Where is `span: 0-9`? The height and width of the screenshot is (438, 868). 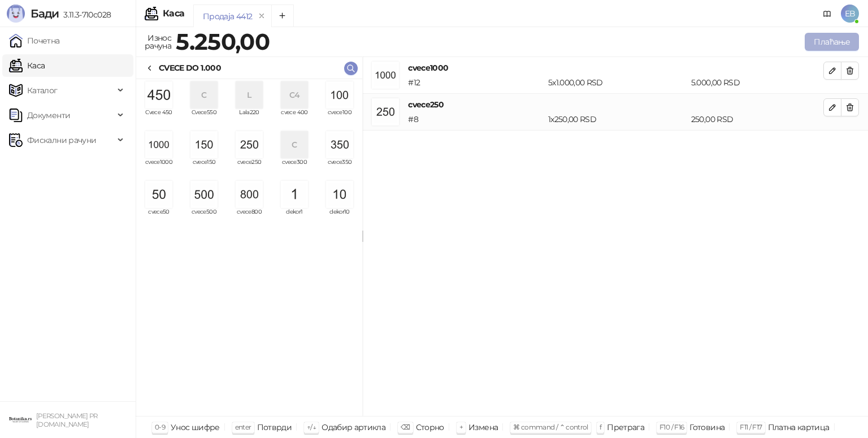 span: 0-9 is located at coordinates (160, 426).